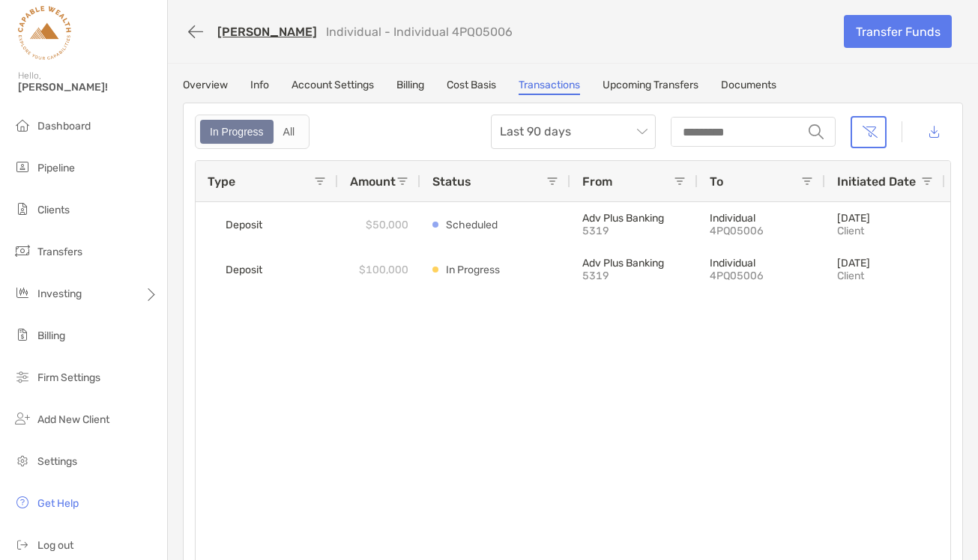 This screenshot has width=978, height=560. What do you see at coordinates (73, 420) in the screenshot?
I see `span: Add New Client` at bounding box center [73, 420].